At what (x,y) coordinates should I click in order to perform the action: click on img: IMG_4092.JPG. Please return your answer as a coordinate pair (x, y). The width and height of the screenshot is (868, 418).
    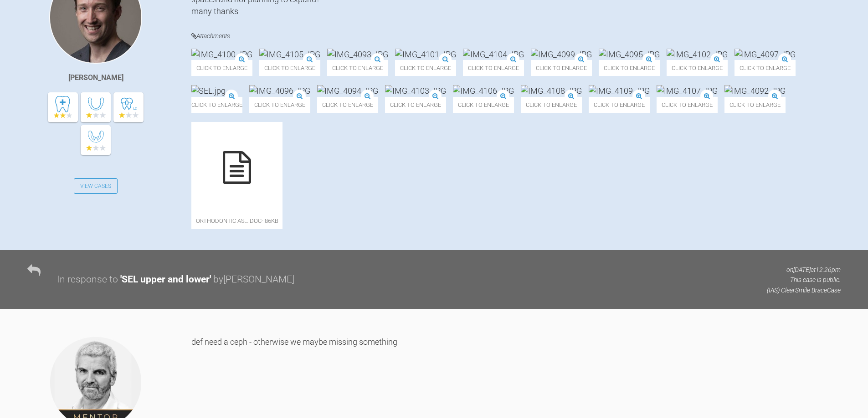
    Looking at the image, I should click on (755, 91).